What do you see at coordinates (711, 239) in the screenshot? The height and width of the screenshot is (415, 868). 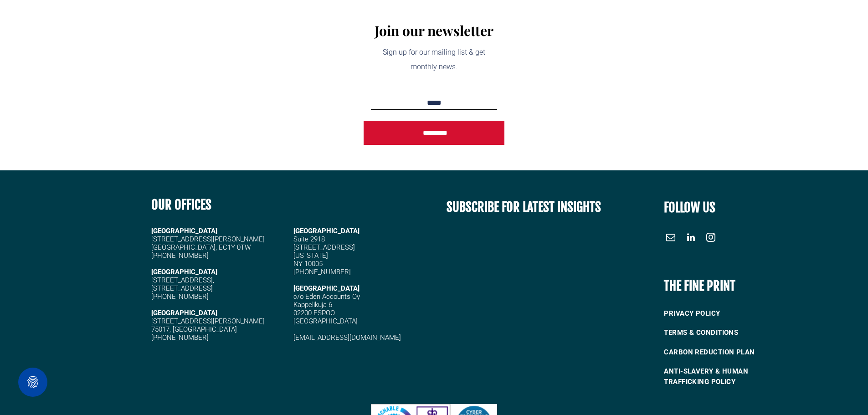 I see `a: instagram` at bounding box center [711, 239].